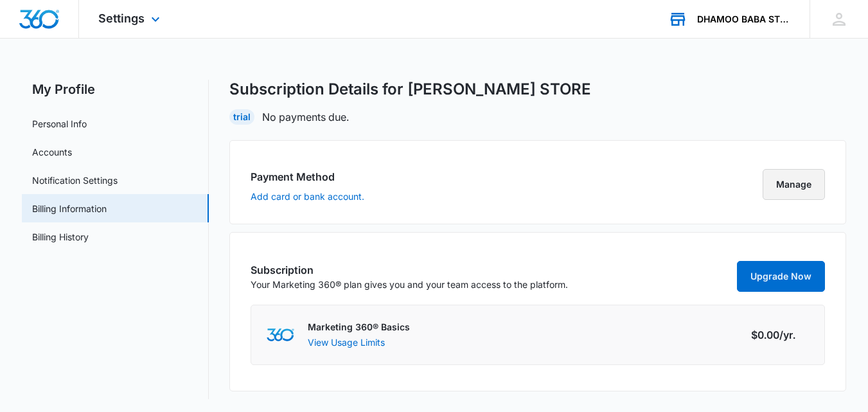 This screenshot has width=868, height=412. Describe the element at coordinates (121, 18) in the screenshot. I see `span: Settings` at that location.